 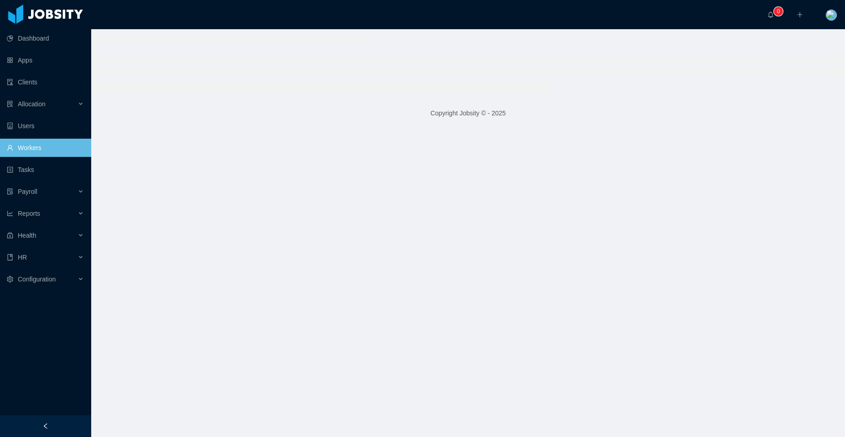 I want to click on img: 58a31ca0-4729-11e8-a87f-69b50fb464fe_5b465dd213283.jpeg, so click(x=832, y=15).